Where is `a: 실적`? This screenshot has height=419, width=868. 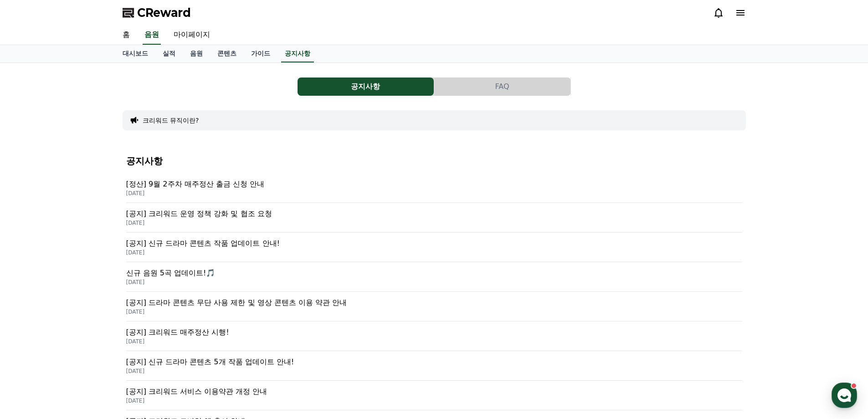
a: 실적 is located at coordinates (169, 54).